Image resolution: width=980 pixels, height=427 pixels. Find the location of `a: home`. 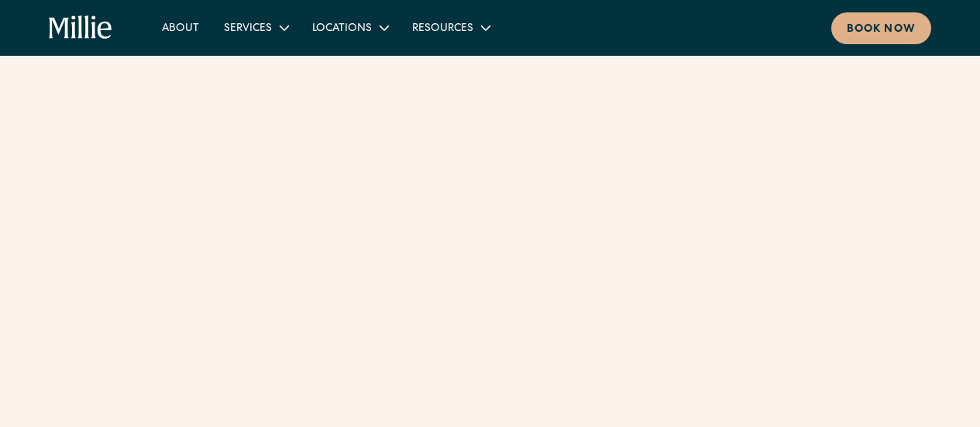

a: home is located at coordinates (81, 27).